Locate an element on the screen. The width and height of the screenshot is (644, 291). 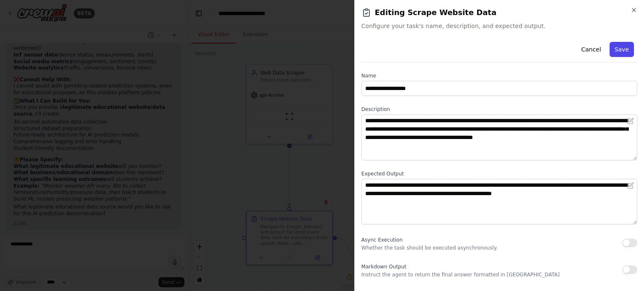
button: Cancel is located at coordinates (591, 50).